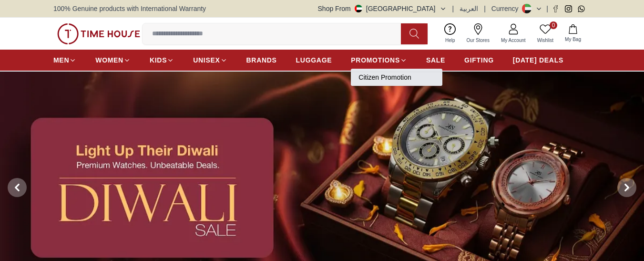  Describe the element at coordinates (479, 33) in the screenshot. I see `a: Our Stores` at that location.